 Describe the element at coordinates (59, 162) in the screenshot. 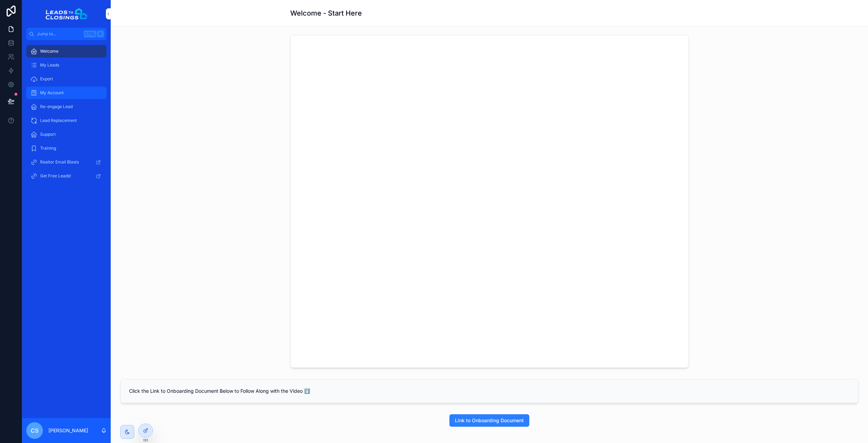

I see `span: Realtor Email Blasts` at that location.